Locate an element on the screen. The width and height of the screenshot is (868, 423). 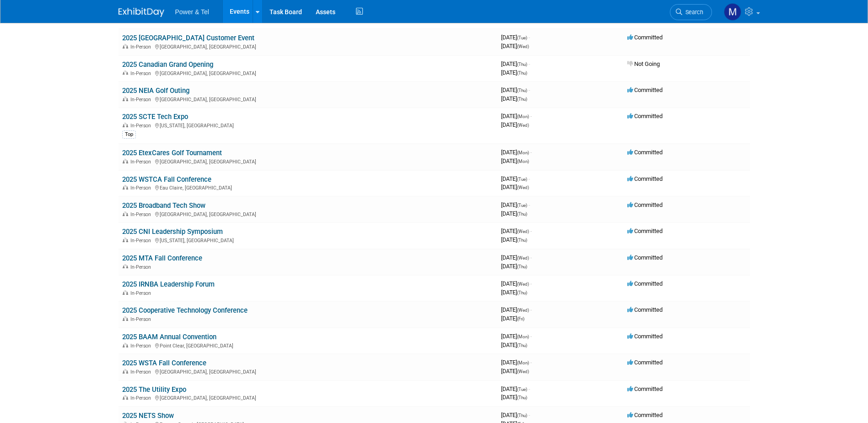
a: 2025 IRNBA Leadership Forum is located at coordinates (169, 285).